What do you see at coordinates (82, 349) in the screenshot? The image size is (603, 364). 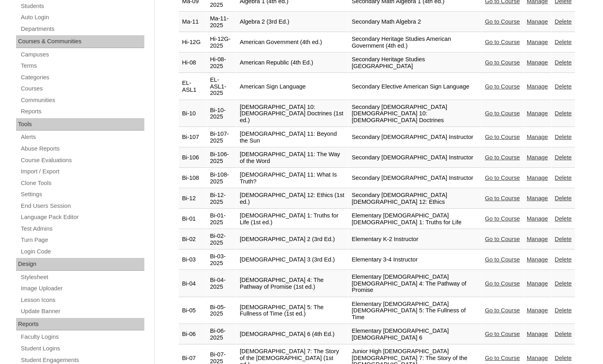 I see `a: Student Logins` at bounding box center [82, 349].